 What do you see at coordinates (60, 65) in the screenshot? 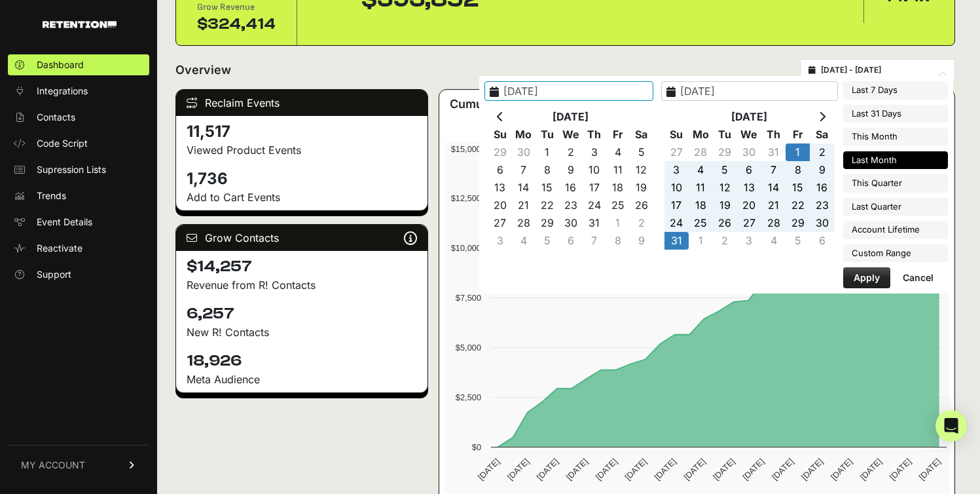
I see `span: Dashboard` at bounding box center [60, 65].